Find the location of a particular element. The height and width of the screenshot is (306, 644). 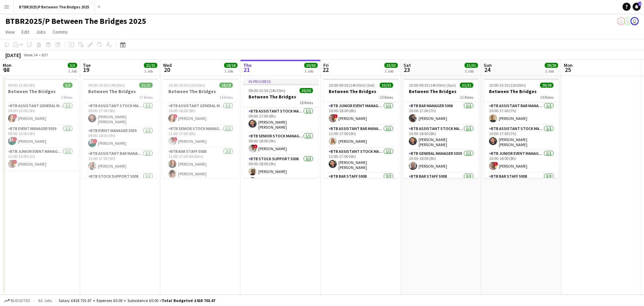

span: Total Budgeted £418 701.67 is located at coordinates (189, 300).